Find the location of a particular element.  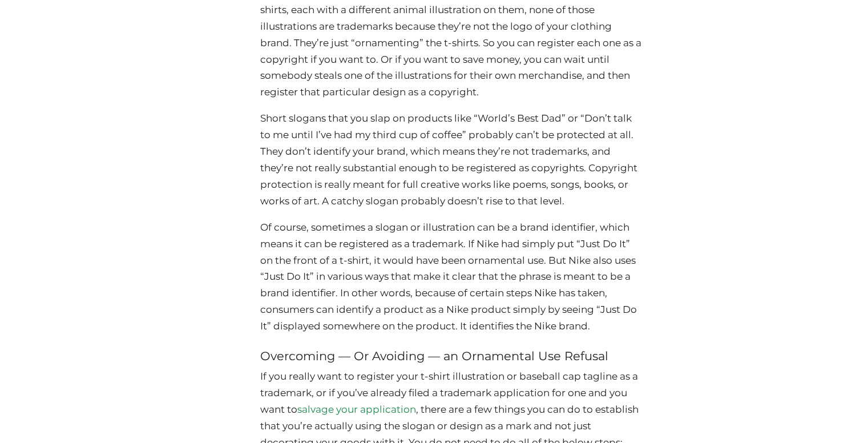

a: salvage your application is located at coordinates (356, 409).